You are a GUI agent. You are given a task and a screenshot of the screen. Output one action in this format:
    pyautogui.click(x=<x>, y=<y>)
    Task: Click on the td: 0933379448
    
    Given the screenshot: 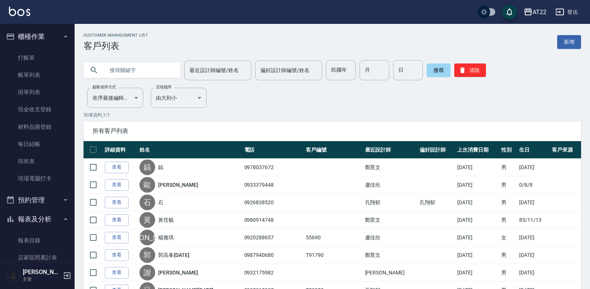 What is the action you would take?
    pyautogui.click(x=274, y=185)
    